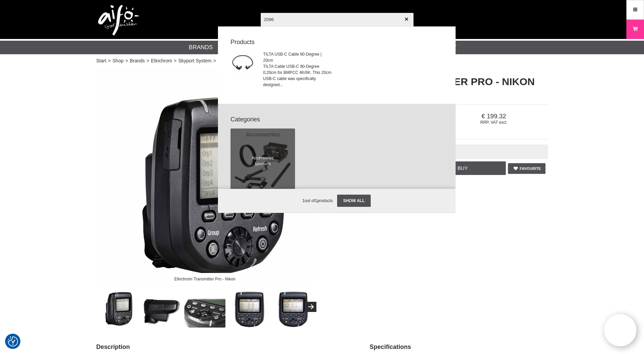  I want to click on img: tilta-cb-usbc-20-01.jpg, so click(243, 63).